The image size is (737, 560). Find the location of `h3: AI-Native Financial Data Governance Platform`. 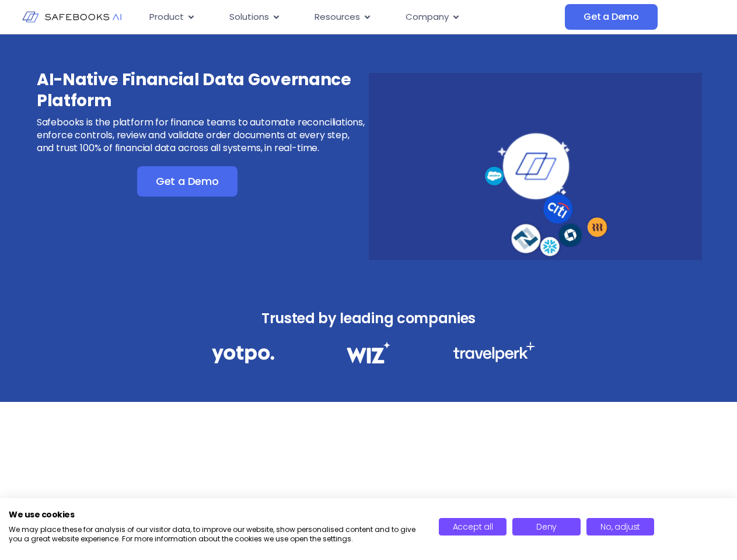

h3: AI-Native Financial Data Governance Platform is located at coordinates (202, 91).